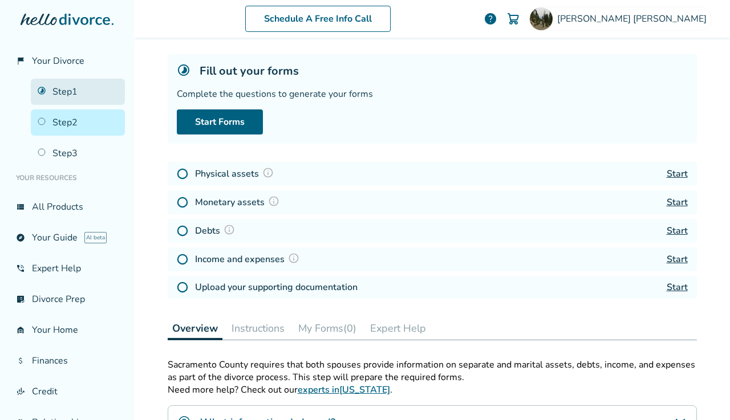  Describe the element at coordinates (195, 328) in the screenshot. I see `button: Overview` at that location.